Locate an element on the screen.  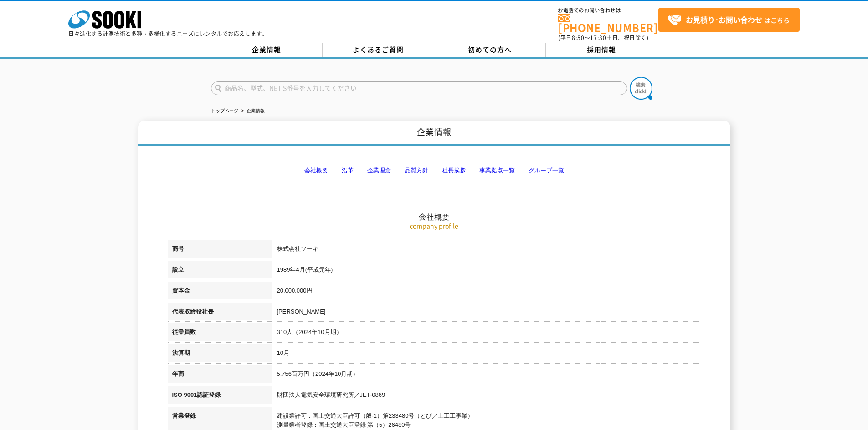
li: 企業情報 is located at coordinates (252, 111).